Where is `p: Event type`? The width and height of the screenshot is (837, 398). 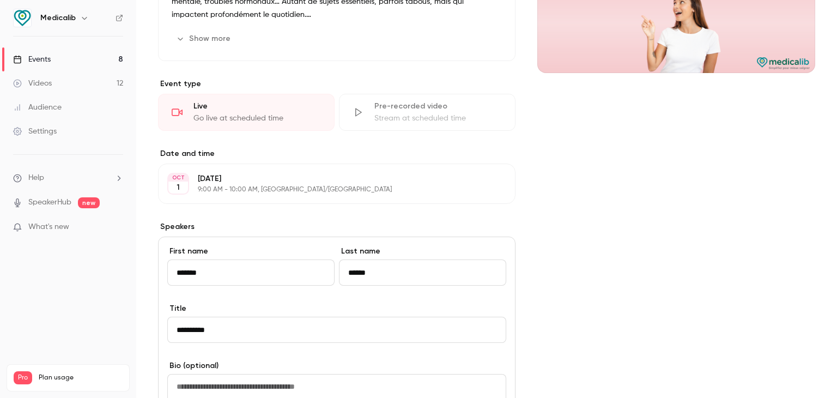 p: Event type is located at coordinates (337, 84).